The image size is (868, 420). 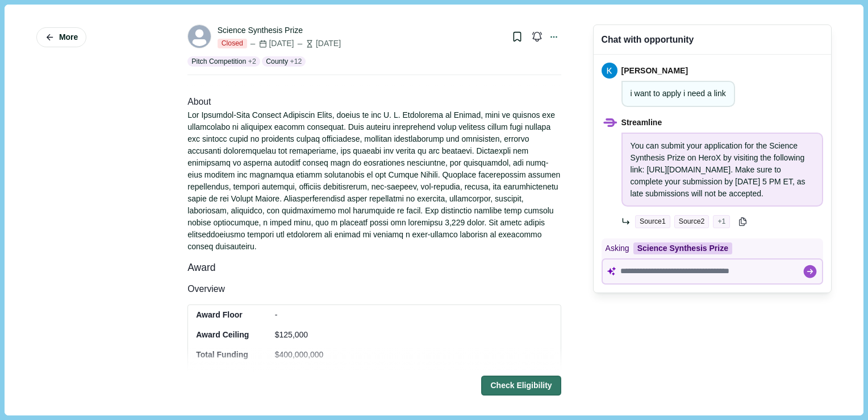 What do you see at coordinates (252, 62) in the screenshot?
I see `span: + 2` at bounding box center [252, 62].